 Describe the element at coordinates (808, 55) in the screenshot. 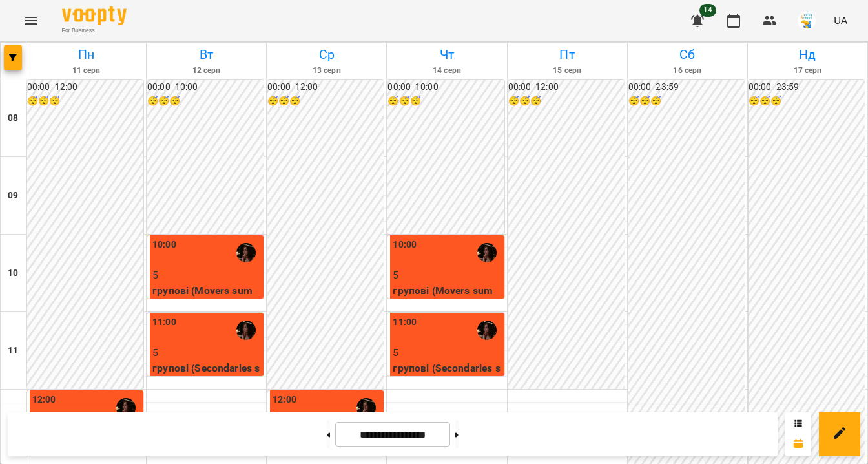

I see `h6: Нд` at that location.